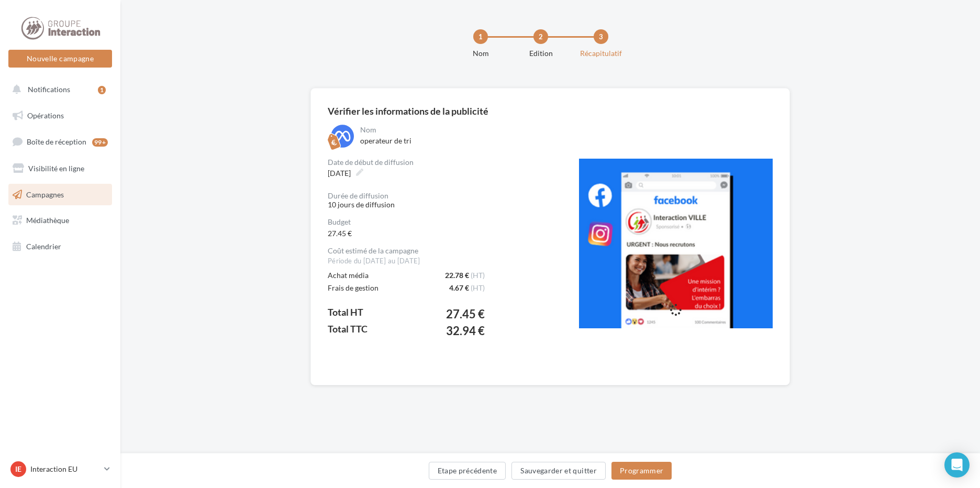  Describe the element at coordinates (559, 470) in the screenshot. I see `button: Sauvegarder et quitter` at that location.